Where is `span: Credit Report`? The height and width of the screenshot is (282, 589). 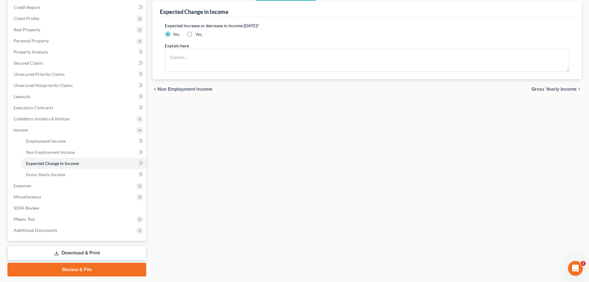 span: Credit Report is located at coordinates (27, 7).